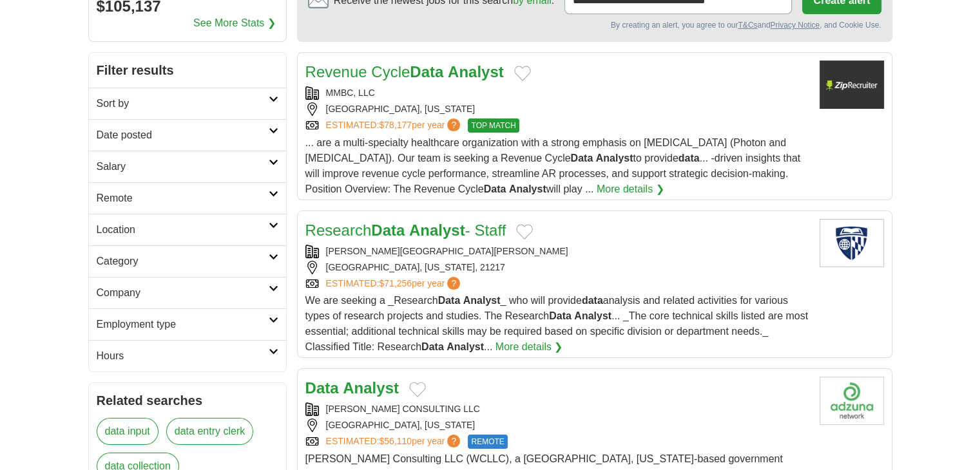  What do you see at coordinates (395, 441) in the screenshot?
I see `span: $56,110` at bounding box center [395, 441].